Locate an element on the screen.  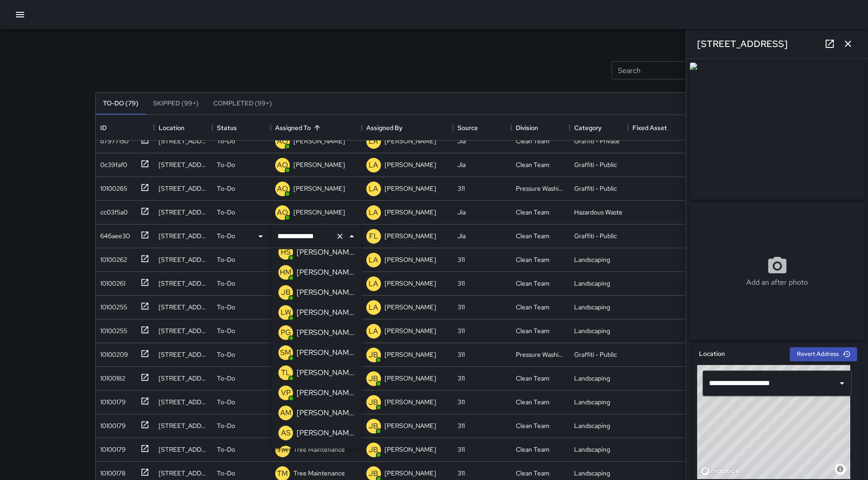
div: 65 Van Ness Avenue is located at coordinates (183, 212).